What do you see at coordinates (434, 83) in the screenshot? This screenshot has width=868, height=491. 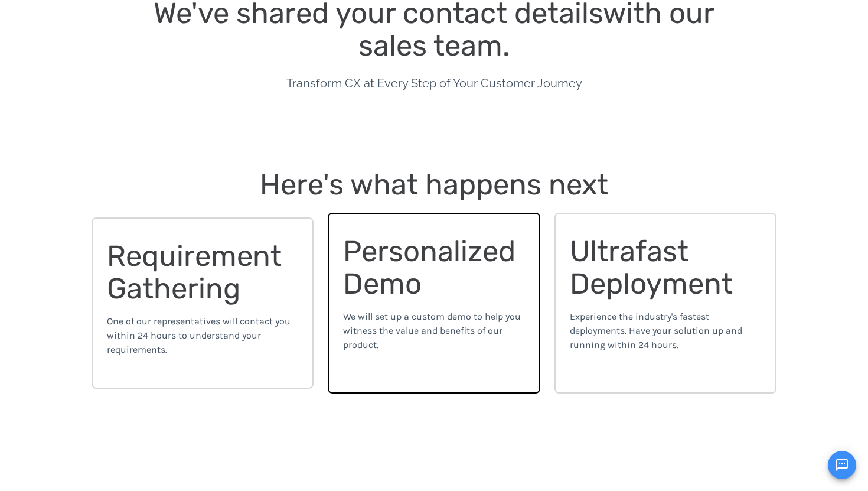 I see `span: Transform CX at Every Step of Your Customer Journey` at bounding box center [434, 83].